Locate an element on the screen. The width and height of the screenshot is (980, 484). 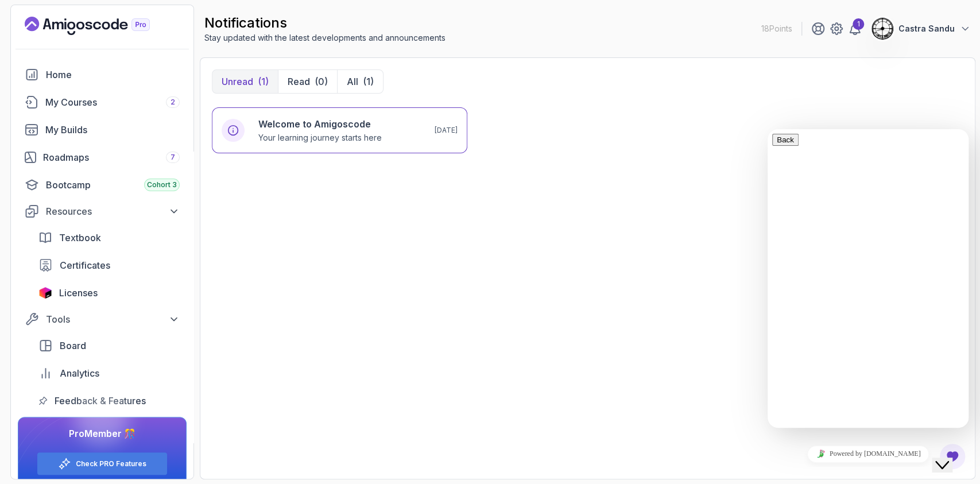
span: Board is located at coordinates (73, 346).